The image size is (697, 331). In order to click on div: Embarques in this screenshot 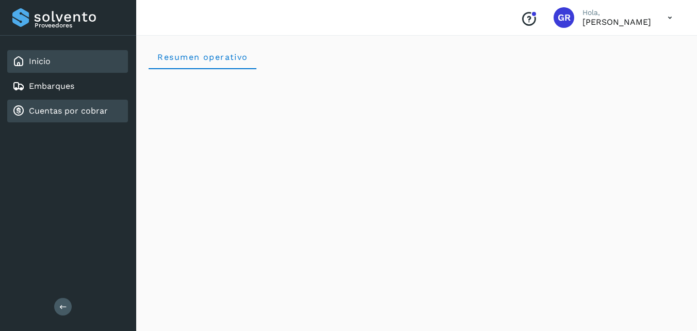, I will do `click(68, 86)`.